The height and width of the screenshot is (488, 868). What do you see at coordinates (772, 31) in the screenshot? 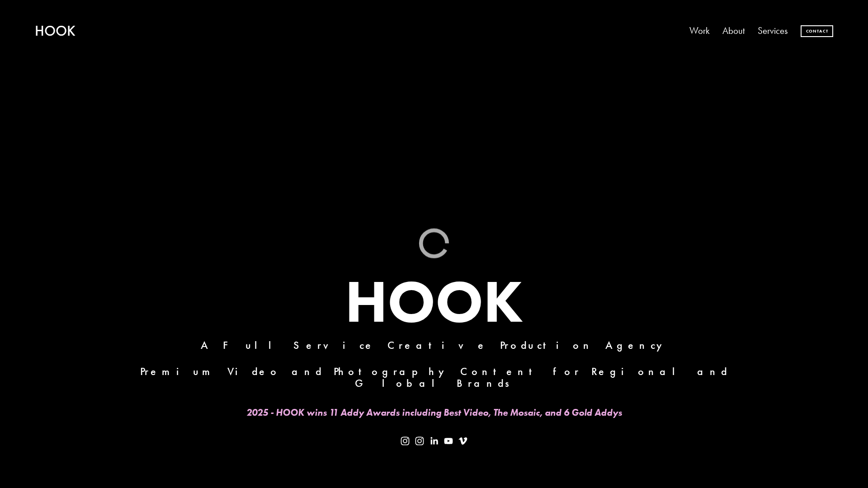
I see `a: Services` at bounding box center [772, 31].